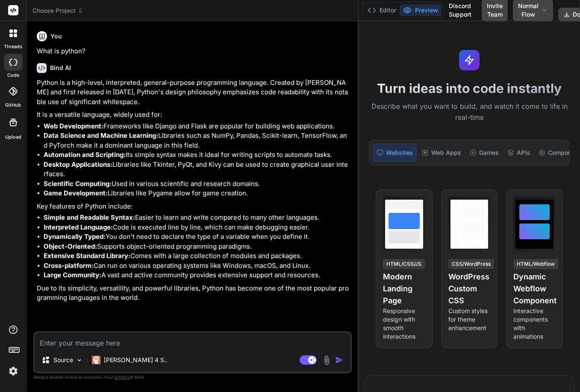 The image size is (580, 392). Describe the element at coordinates (381, 10) in the screenshot. I see `button: Editor` at that location.